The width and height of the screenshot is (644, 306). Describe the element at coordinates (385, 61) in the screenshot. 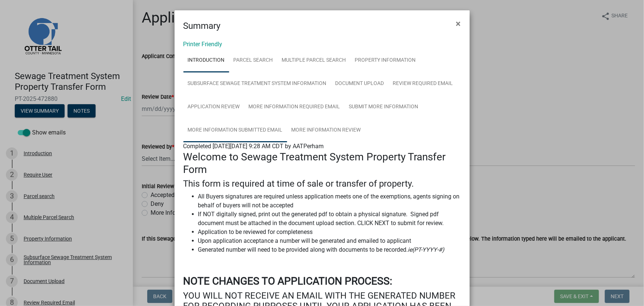

I see `a: Property Information` at that location.